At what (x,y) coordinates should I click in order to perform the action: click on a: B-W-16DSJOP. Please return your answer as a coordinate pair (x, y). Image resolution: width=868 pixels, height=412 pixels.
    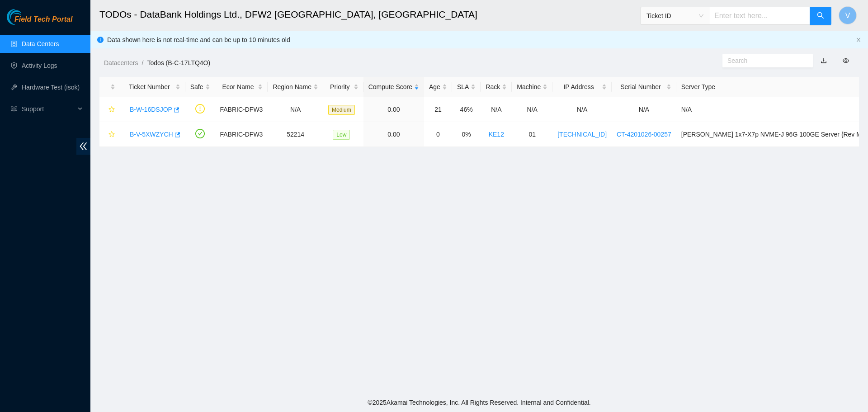
    Looking at the image, I should click on (151, 109).